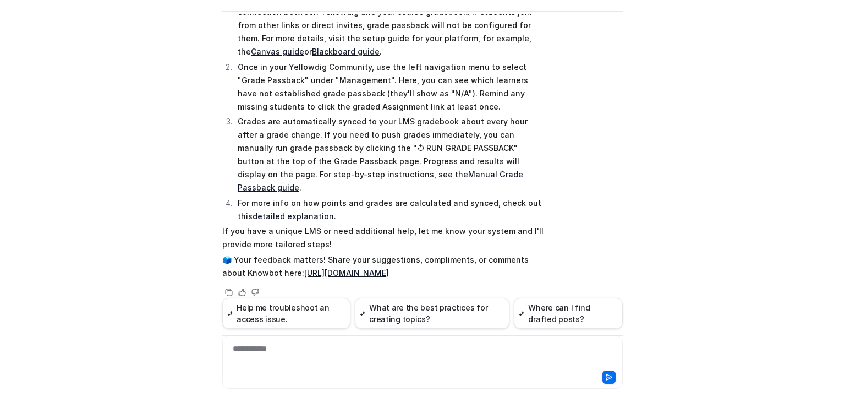 The image size is (845, 402). I want to click on p: For more info on how points and grades are calculated and synced, check out this ., so click(391, 210).